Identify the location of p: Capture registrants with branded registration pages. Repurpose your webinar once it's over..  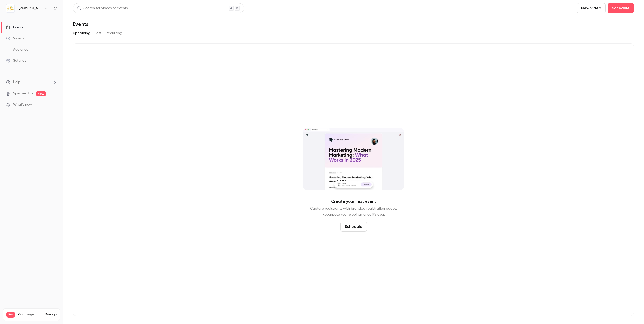
(354, 212).